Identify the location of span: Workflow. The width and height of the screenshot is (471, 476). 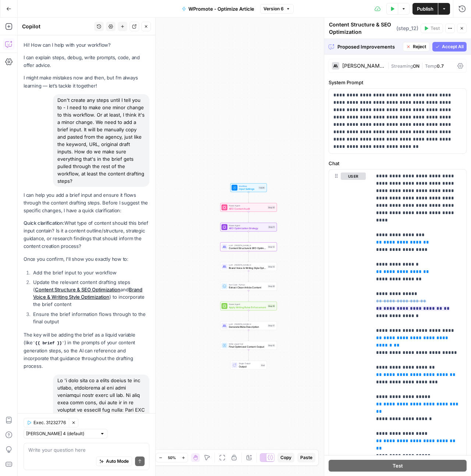
(247, 186).